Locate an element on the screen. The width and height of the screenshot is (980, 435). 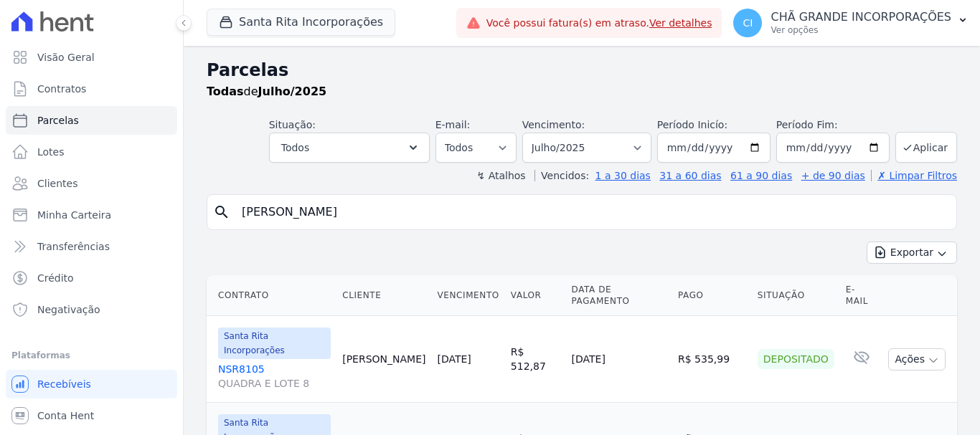
a: Crédito is located at coordinates (91, 278).